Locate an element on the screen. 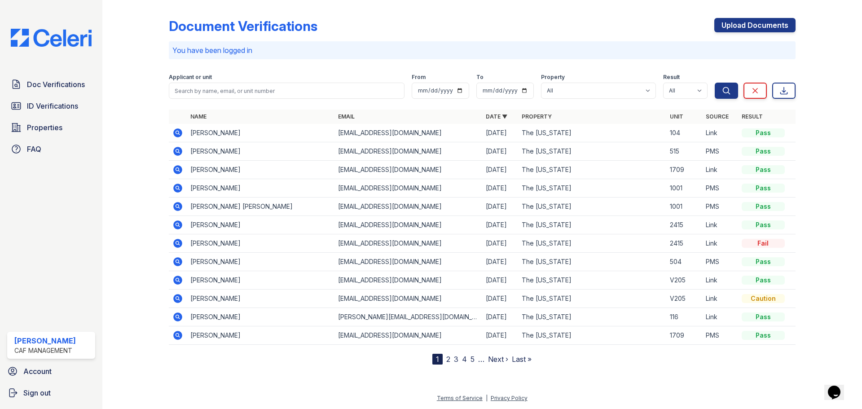 The width and height of the screenshot is (862, 409). td: 504 is located at coordinates (684, 262).